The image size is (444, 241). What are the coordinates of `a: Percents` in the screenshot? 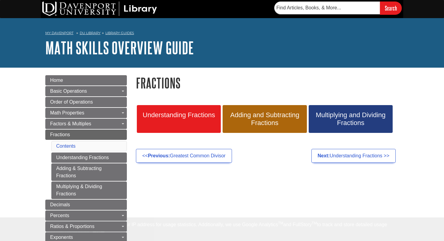 It's located at (86, 216).